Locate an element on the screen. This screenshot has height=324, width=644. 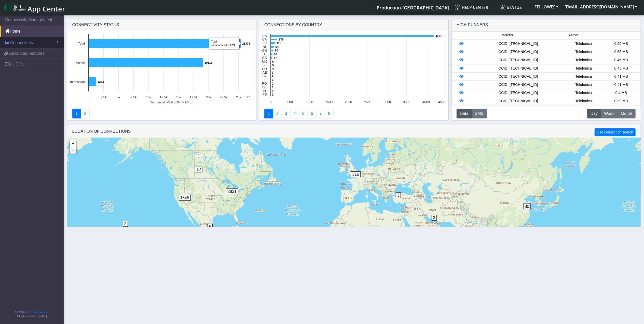
text: 178 is located at coordinates (281, 39).